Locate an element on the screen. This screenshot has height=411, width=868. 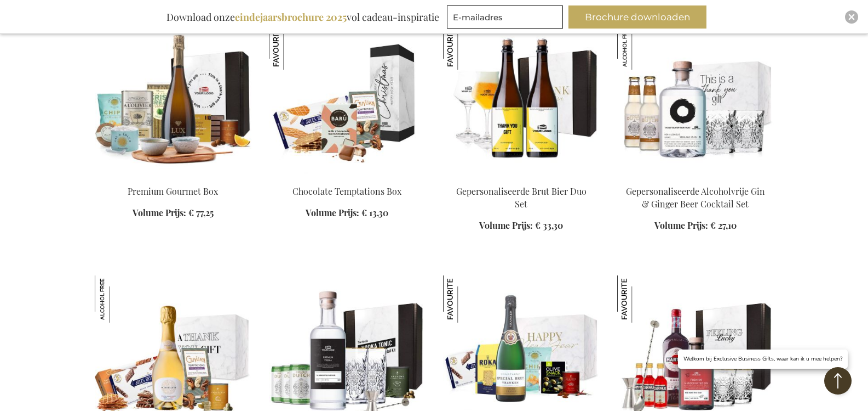
form: marketing offers and promotions is located at coordinates (507, 19).